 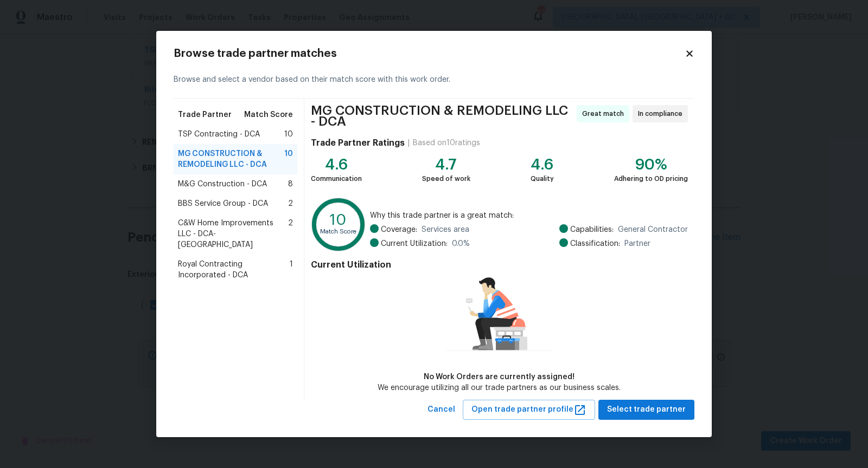 I want to click on button: Select trade partner, so click(x=646, y=410).